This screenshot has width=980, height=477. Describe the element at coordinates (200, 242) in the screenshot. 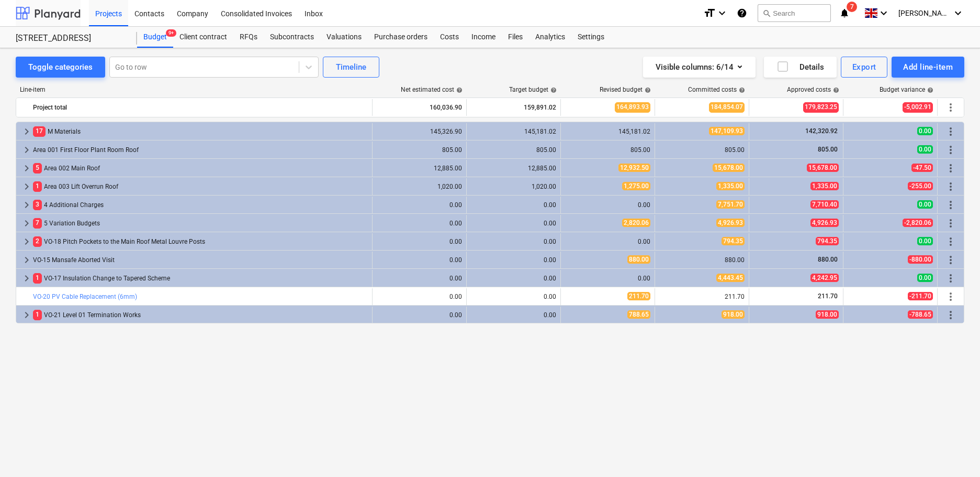

I see `div: VO-18 Pitch Pockets to the Main Roof Metal Louvre Posts` at that location.